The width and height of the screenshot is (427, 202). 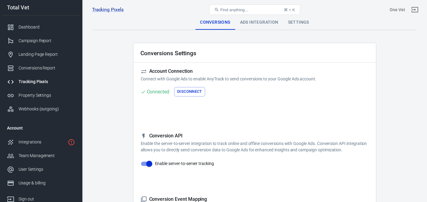 What do you see at coordinates (47, 68) in the screenshot?
I see `div: Conversions Report` at bounding box center [47, 68].